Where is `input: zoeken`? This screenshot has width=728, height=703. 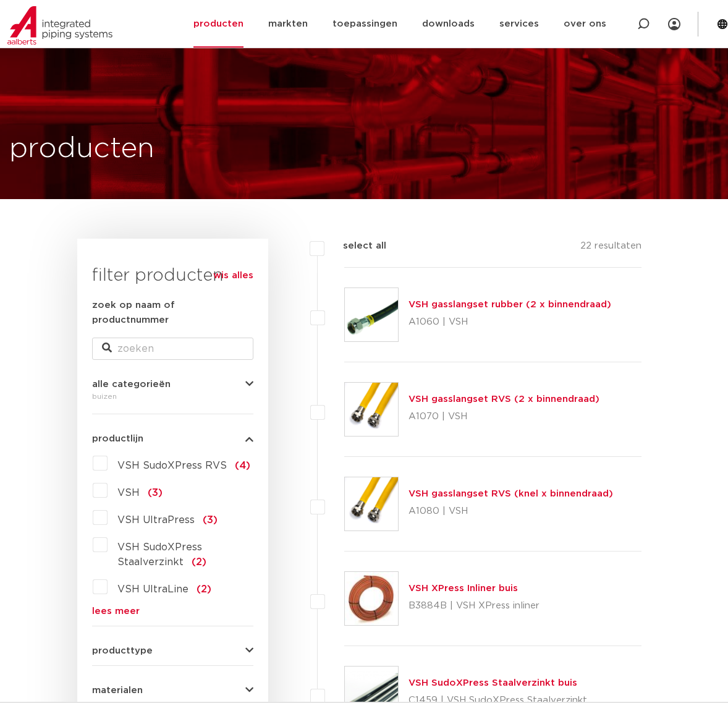
input: zoeken is located at coordinates (172, 349).